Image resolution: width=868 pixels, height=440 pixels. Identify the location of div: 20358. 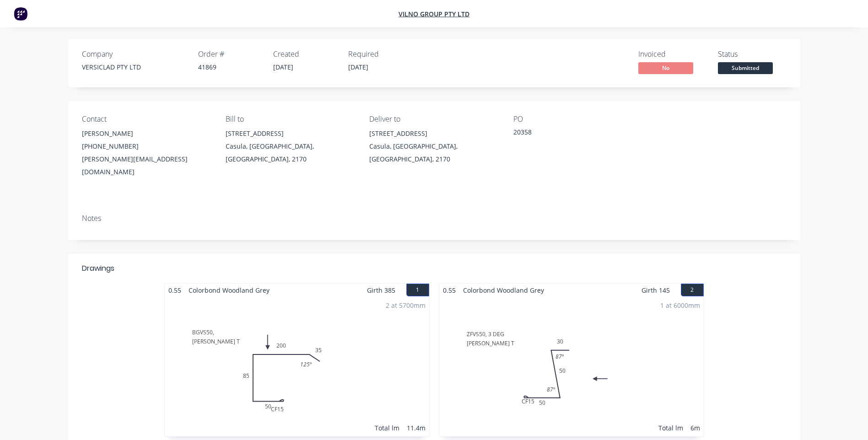
(571, 134).